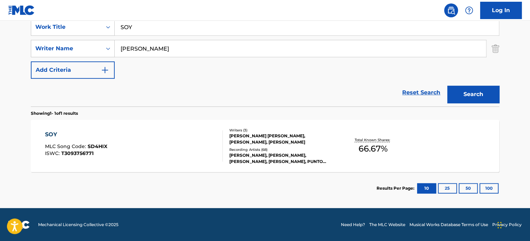 The width and height of the screenshot is (530, 241). Describe the element at coordinates (500, 10) in the screenshot. I see `a: Log In` at that location.